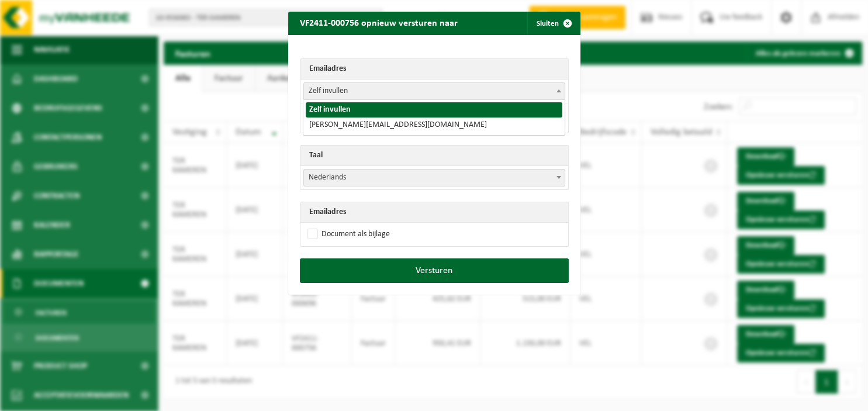 The image size is (868, 411). I want to click on span: Nederlands, so click(434, 178).